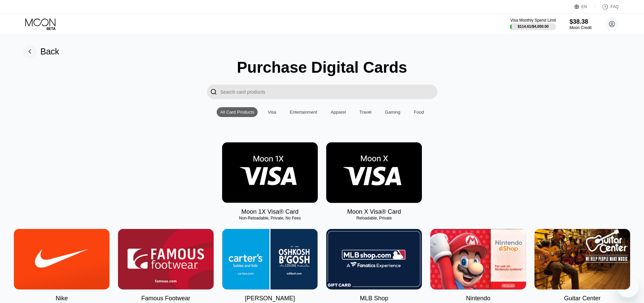 The image size is (644, 303). What do you see at coordinates (533, 21) in the screenshot?
I see `div: Visa Monthly Spend Limit` at bounding box center [533, 21].